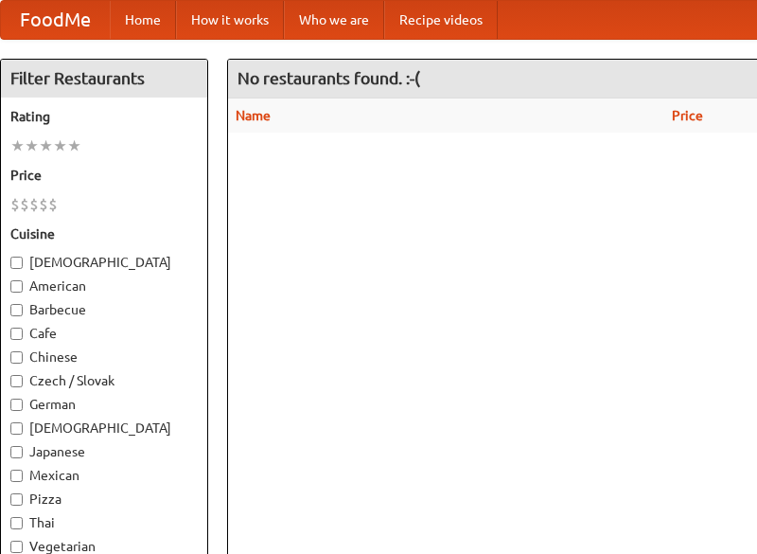 The width and height of the screenshot is (757, 554). Describe the element at coordinates (16, 475) in the screenshot. I see `input: Mexican` at that location.